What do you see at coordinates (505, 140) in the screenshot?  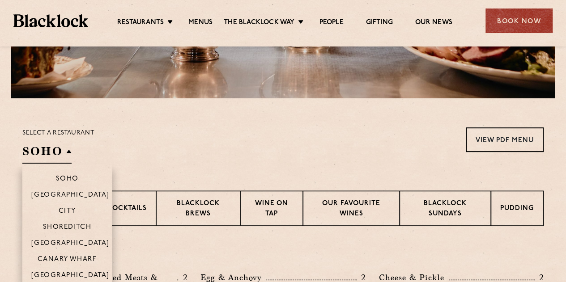 I see `a: View PDF Menu` at bounding box center [505, 140].